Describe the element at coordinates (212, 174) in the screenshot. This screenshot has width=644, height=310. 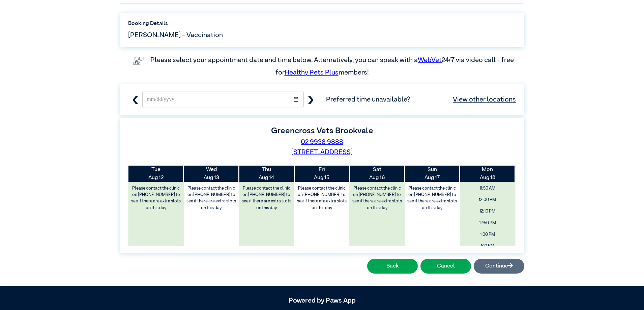
I see `th: Aug 13` at that location.